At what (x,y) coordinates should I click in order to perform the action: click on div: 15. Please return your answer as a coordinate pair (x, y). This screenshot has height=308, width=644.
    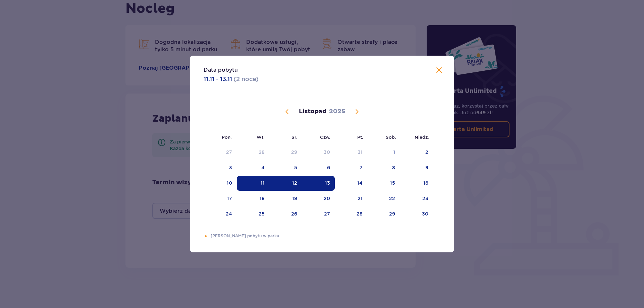
    Looking at the image, I should click on (392, 183).